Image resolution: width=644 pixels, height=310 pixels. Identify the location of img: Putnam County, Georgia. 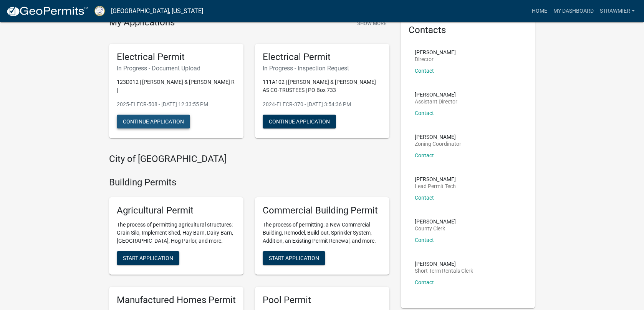
(100, 11).